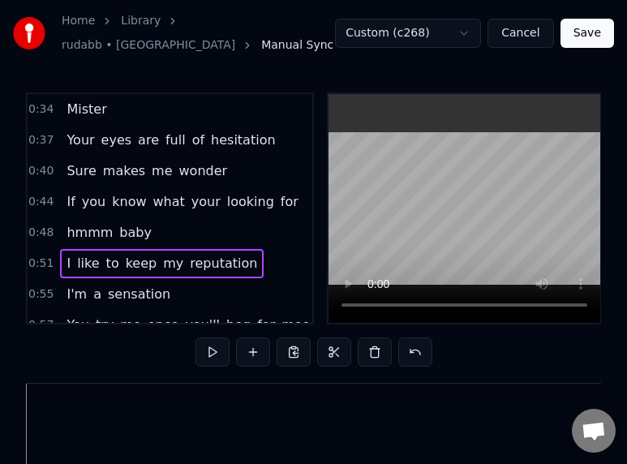 This screenshot has width=627, height=464. What do you see at coordinates (81, 170) in the screenshot?
I see `span: Sure` at bounding box center [81, 170].